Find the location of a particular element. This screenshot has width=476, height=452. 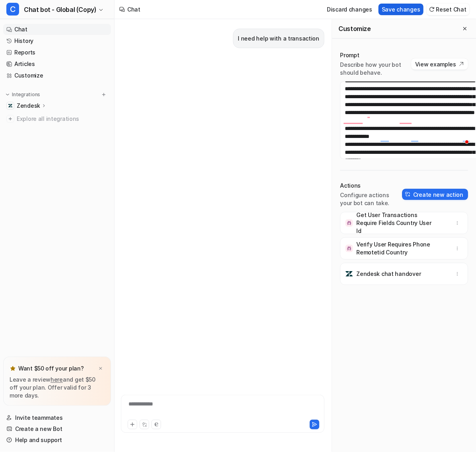

div: Chat is located at coordinates (133, 9).